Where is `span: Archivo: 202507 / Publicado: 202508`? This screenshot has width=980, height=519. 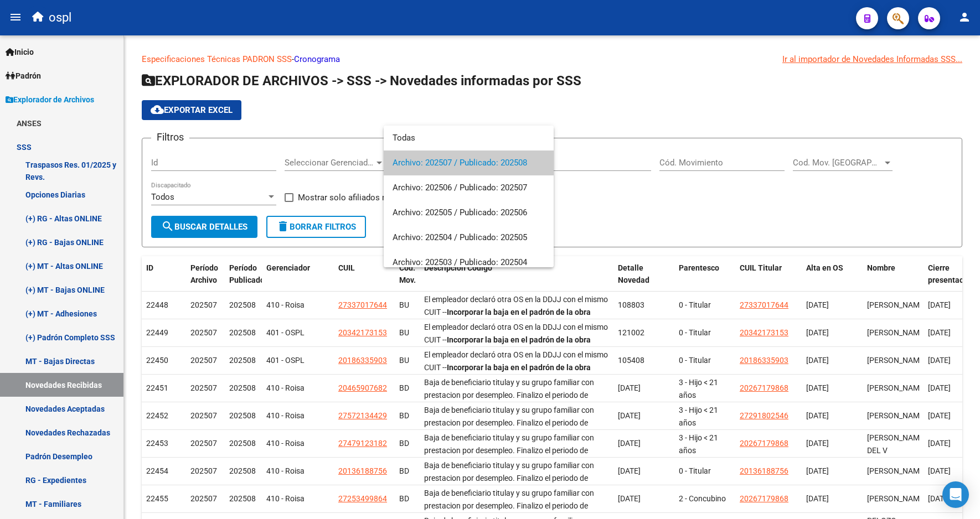
span: Archivo: 202507 / Publicado: 202508 is located at coordinates (469, 163).